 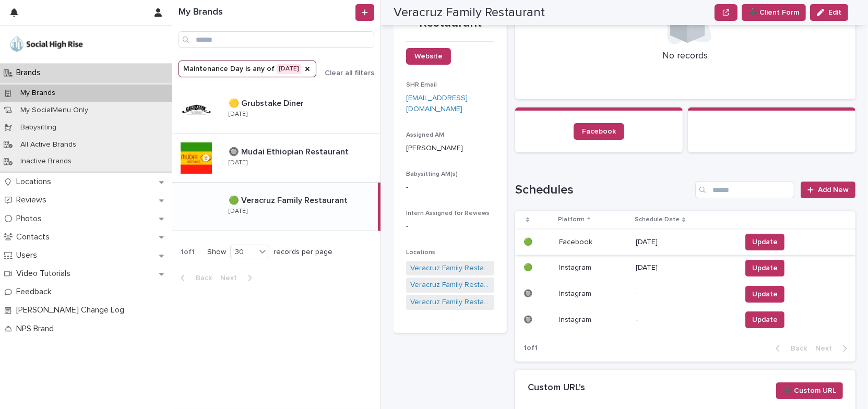 What do you see at coordinates (48, 144) in the screenshot?
I see `p: All Active Brands` at bounding box center [48, 144].